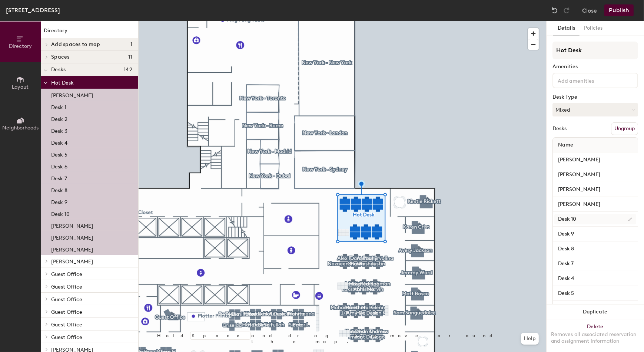 This screenshot has width=644, height=352. What do you see at coordinates (60, 57) in the screenshot?
I see `span: Spaces` at bounding box center [60, 57].